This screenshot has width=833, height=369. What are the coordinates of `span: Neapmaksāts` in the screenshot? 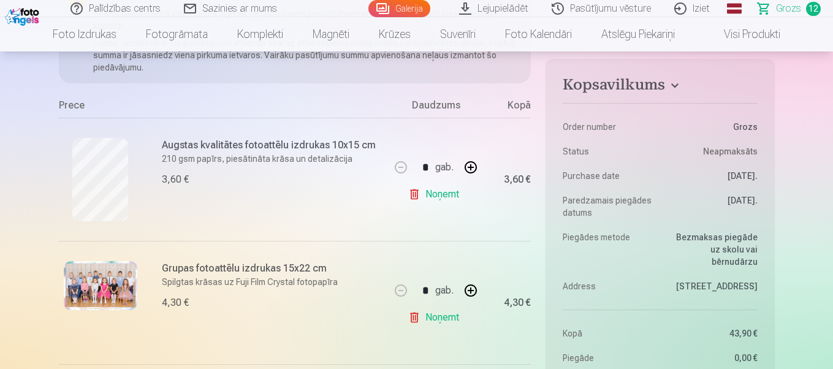 It's located at (730, 151).